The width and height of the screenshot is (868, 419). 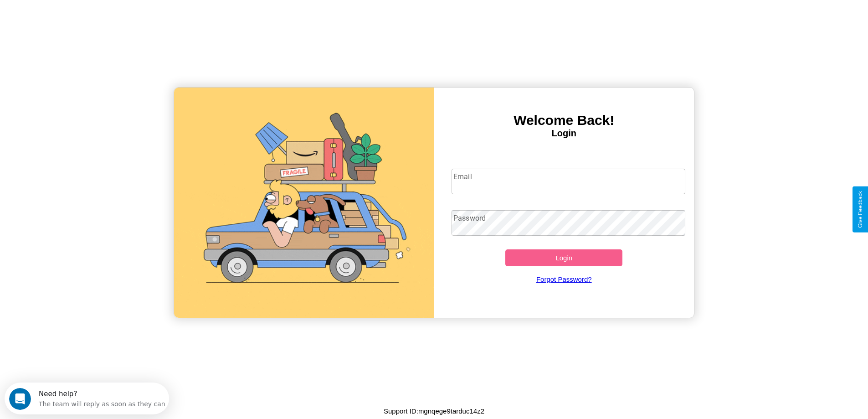 What do you see at coordinates (564, 134) in the screenshot?
I see `h4: Login` at bounding box center [564, 134].